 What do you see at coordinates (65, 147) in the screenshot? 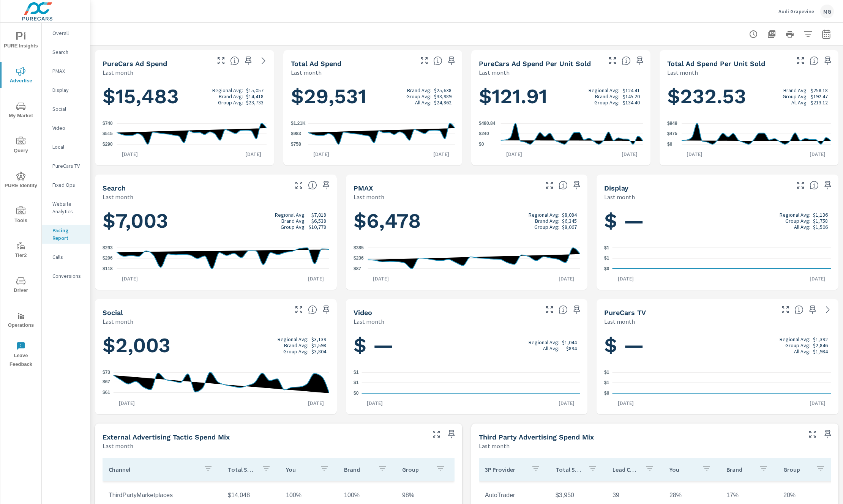
I see `div: Local` at bounding box center [65, 147].